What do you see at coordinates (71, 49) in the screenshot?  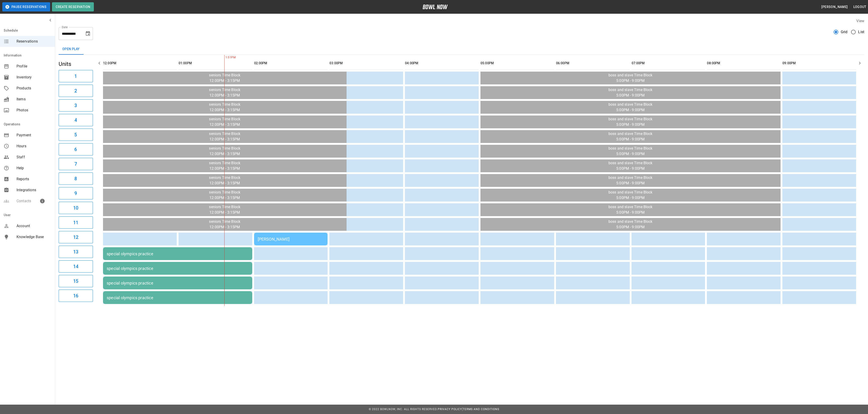 I see `button: Open Play` at bounding box center [71, 49].